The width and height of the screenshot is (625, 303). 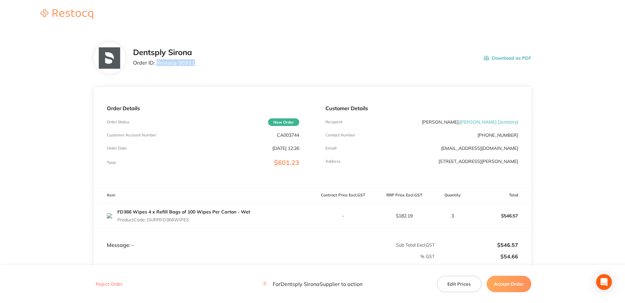 What do you see at coordinates (507, 58) in the screenshot?
I see `button: Download as PDF` at bounding box center [507, 58].